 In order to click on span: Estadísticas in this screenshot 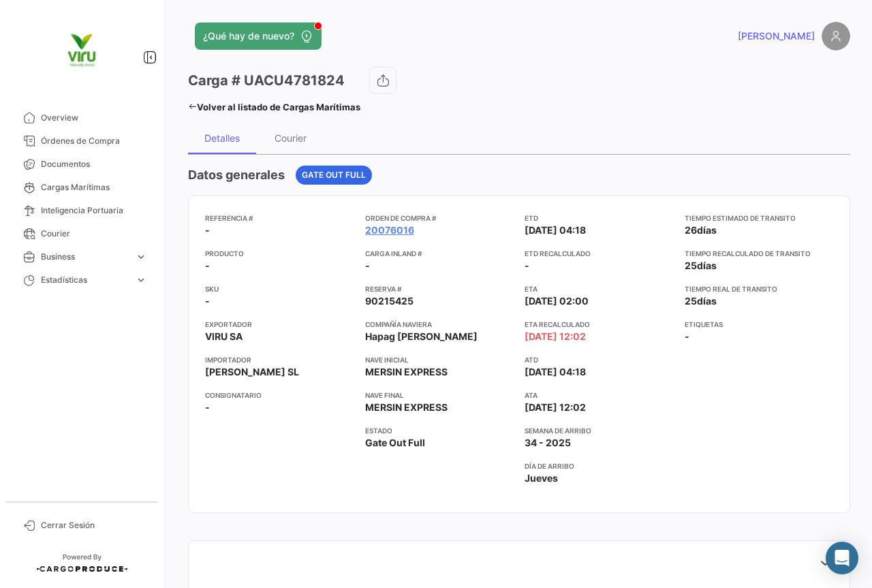, I will do `click(85, 280)`.